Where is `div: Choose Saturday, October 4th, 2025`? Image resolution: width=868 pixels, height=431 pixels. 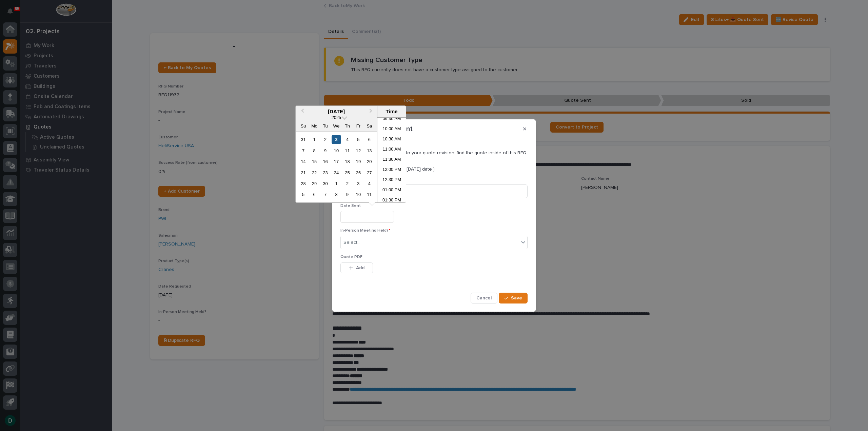
div: Choose Saturday, October 4th, 2025 is located at coordinates (369, 184).